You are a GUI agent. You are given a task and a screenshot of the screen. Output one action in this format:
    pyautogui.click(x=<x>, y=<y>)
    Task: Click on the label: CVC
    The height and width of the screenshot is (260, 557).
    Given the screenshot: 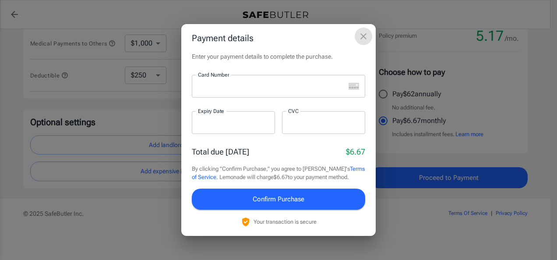 What is the action you would take?
    pyautogui.click(x=293, y=111)
    